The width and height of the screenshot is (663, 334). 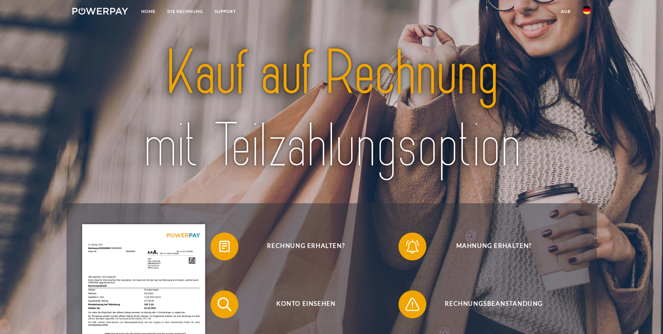 What do you see at coordinates (489, 246) in the screenshot?
I see `a: Mahnung erhalten?` at bounding box center [489, 246].